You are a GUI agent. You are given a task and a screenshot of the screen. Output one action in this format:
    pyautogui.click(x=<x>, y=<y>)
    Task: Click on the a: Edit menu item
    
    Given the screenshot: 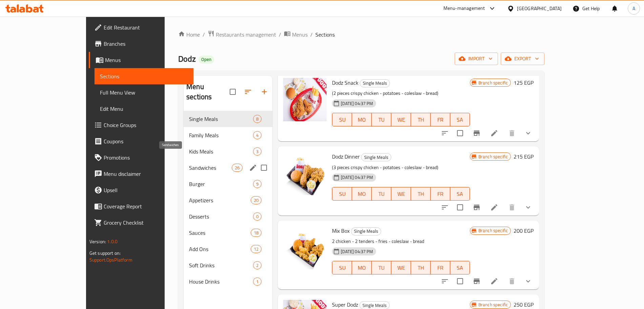 What is the action you would take?
    pyautogui.click(x=495, y=207)
    